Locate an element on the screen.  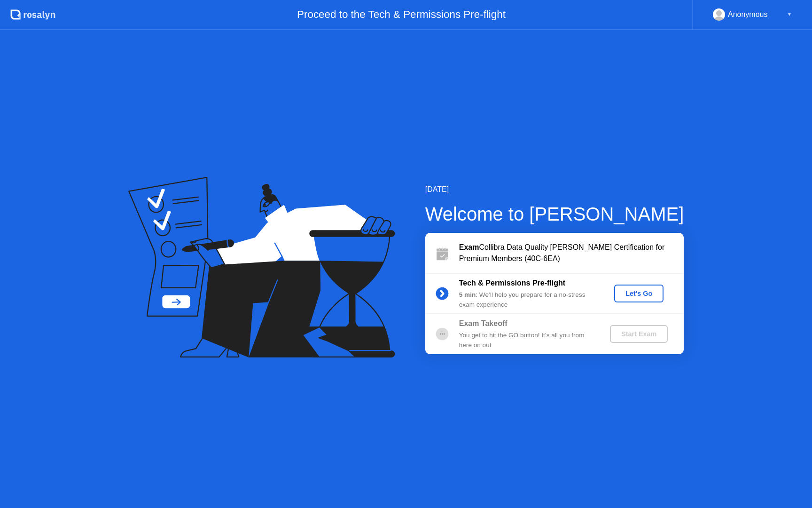
div: : We’ll help you prepare for a no-stress exam experience is located at coordinates (527, 300).